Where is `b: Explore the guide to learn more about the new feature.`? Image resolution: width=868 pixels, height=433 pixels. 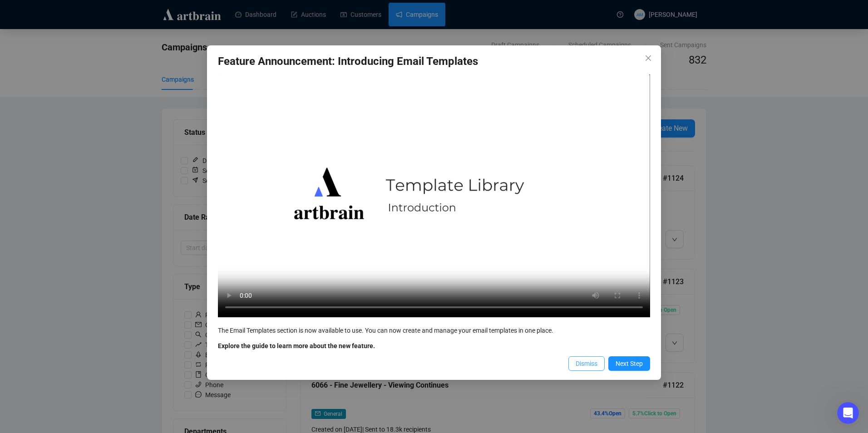
b: Explore the guide to learn more about the new feature. is located at coordinates (297, 346).